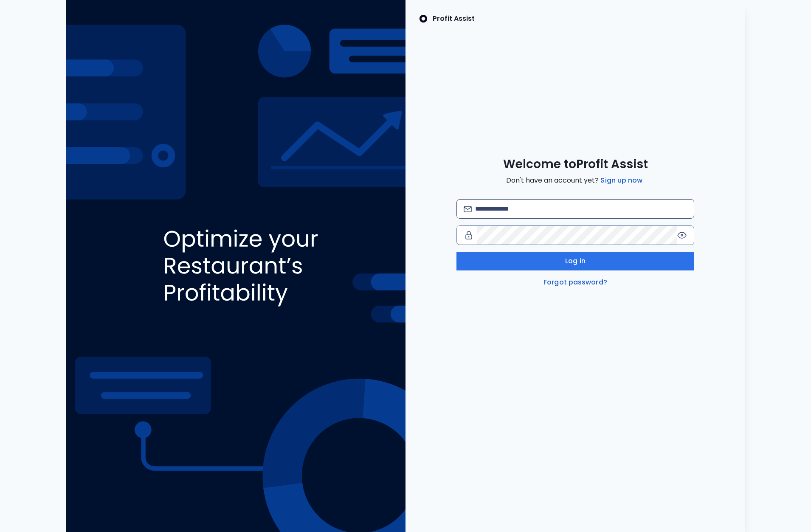 The image size is (811, 532). What do you see at coordinates (468, 209) in the screenshot?
I see `img: email` at bounding box center [468, 209].